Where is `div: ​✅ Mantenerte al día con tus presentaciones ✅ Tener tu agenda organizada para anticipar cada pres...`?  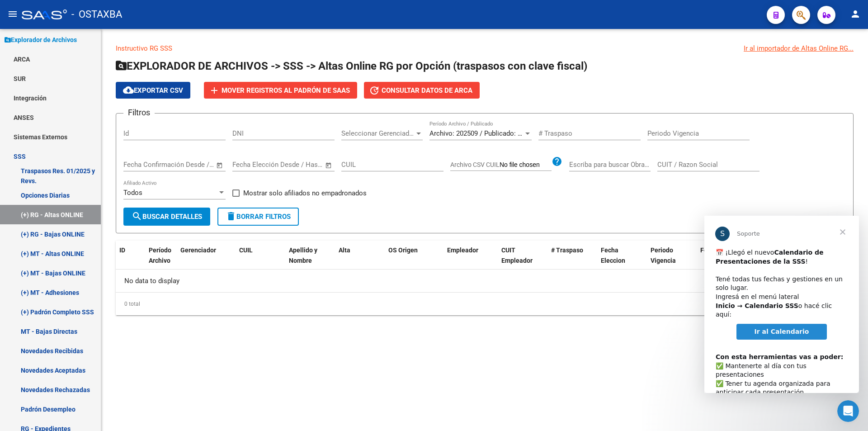
div: ​✅ Mantenerte al día con tus presentaciones ✅ Tener tu agenda organizada para anticipar cada pres... is located at coordinates (77, 186).